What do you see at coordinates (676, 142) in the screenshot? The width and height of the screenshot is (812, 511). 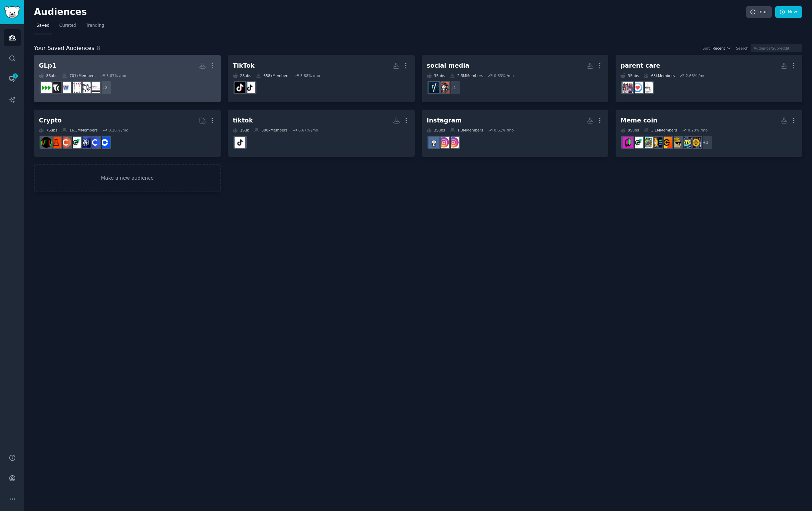 I see `img: AltStreetBets` at bounding box center [676, 142].